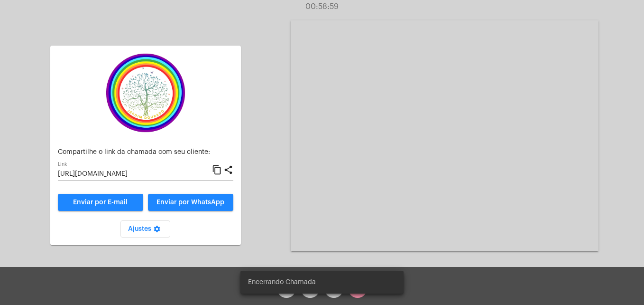 This screenshot has width=644, height=305. What do you see at coordinates (190, 202) in the screenshot?
I see `span: Enviar por WhatsApp` at bounding box center [190, 202].